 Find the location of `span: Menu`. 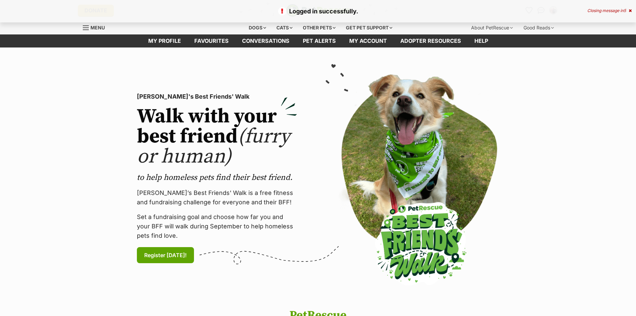

span: Menu is located at coordinates (98, 27).